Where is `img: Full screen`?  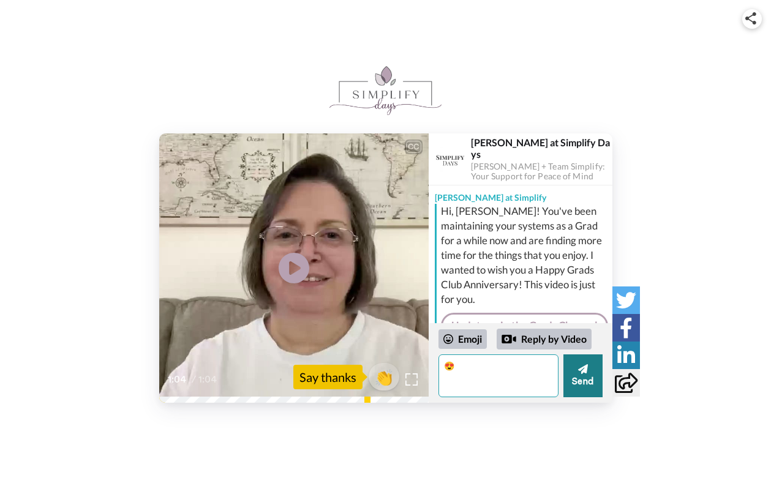 img: Full screen is located at coordinates (411, 380).